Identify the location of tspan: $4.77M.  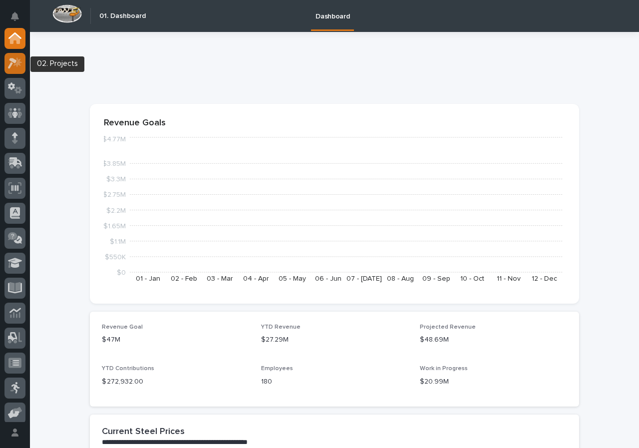
(114, 139).